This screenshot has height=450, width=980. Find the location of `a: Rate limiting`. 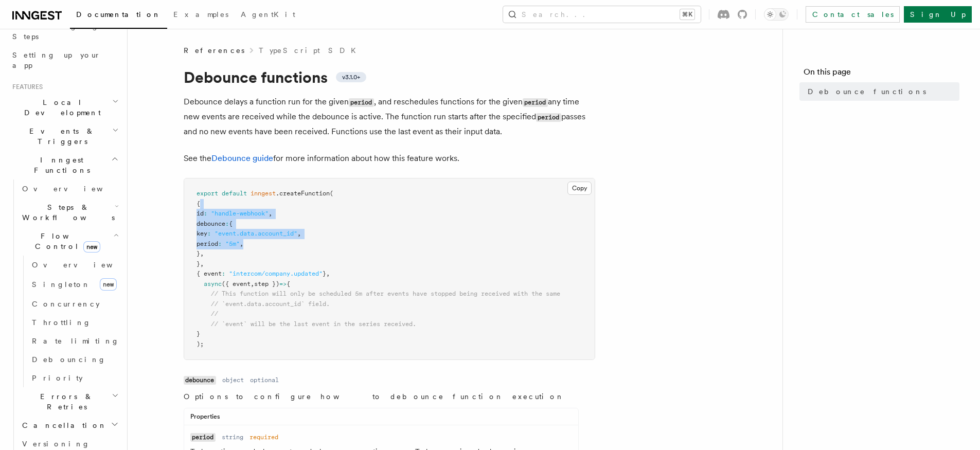

a: Rate limiting is located at coordinates (74, 341).